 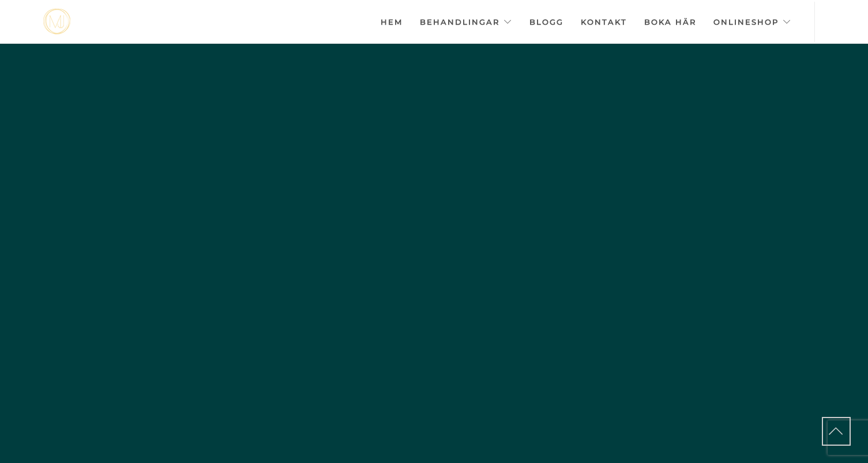 I want to click on img: mjstudio, so click(x=56, y=21).